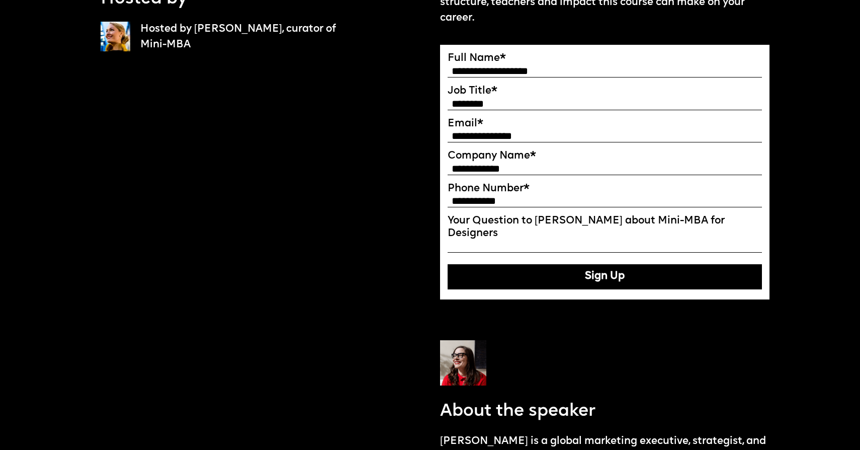  What do you see at coordinates (518, 412) in the screenshot?
I see `p: About the speaker` at bounding box center [518, 412].